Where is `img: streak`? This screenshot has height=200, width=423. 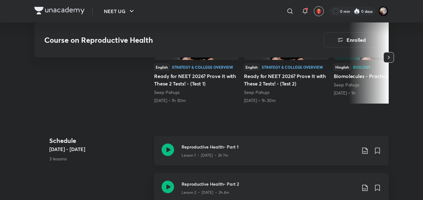
img: streak is located at coordinates (357, 11).